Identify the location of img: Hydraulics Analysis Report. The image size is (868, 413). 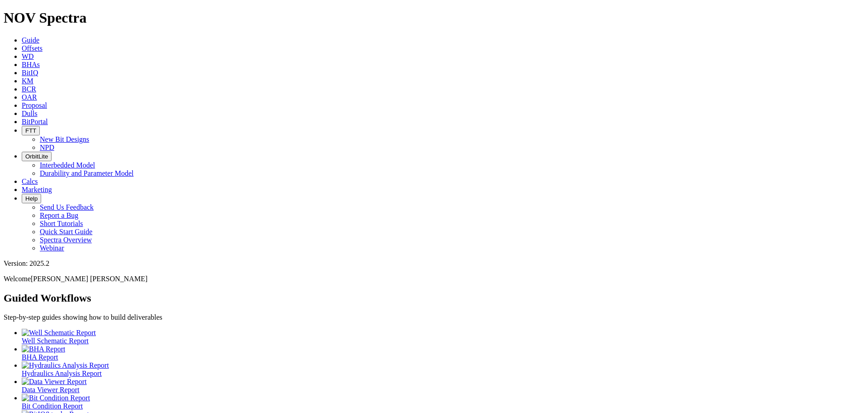
(66, 365).